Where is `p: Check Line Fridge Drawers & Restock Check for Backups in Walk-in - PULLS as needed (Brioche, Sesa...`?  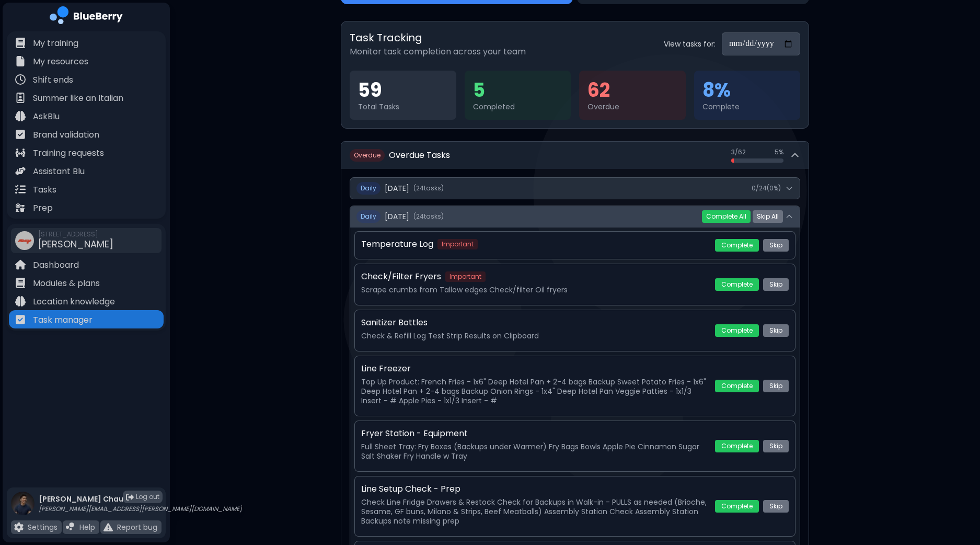 p: Check Line Fridge Drawers & Restock Check for Backups in Walk-in - PULLS as needed (Brioche, Sesa... is located at coordinates (535, 512).